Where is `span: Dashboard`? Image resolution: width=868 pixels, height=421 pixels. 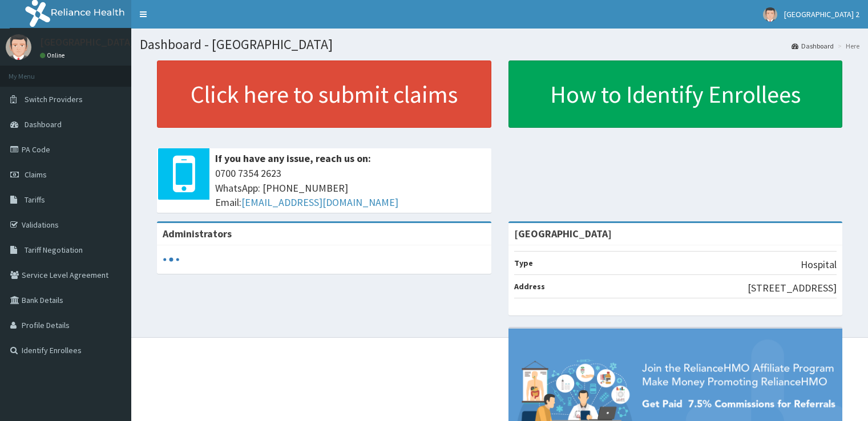 span: Dashboard is located at coordinates (43, 124).